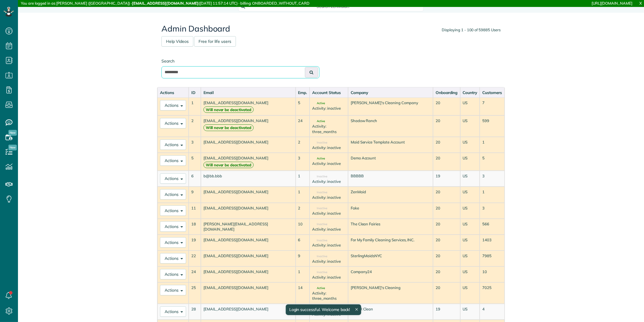  What do you see at coordinates (391, 179) in the screenshot?
I see `td: BBBBB` at bounding box center [391, 179].